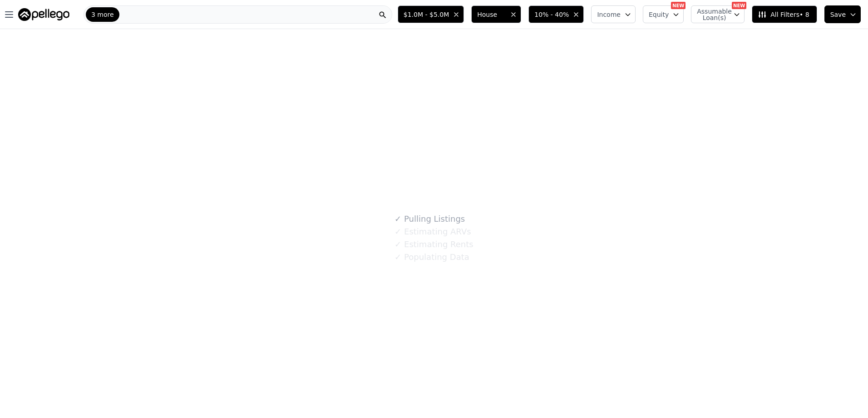 This screenshot has width=868, height=418. I want to click on button: Save, so click(843, 14).